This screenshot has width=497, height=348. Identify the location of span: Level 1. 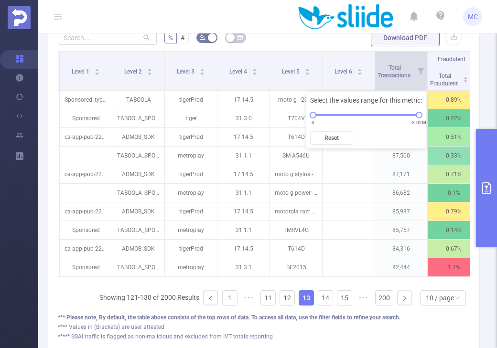
(81, 72).